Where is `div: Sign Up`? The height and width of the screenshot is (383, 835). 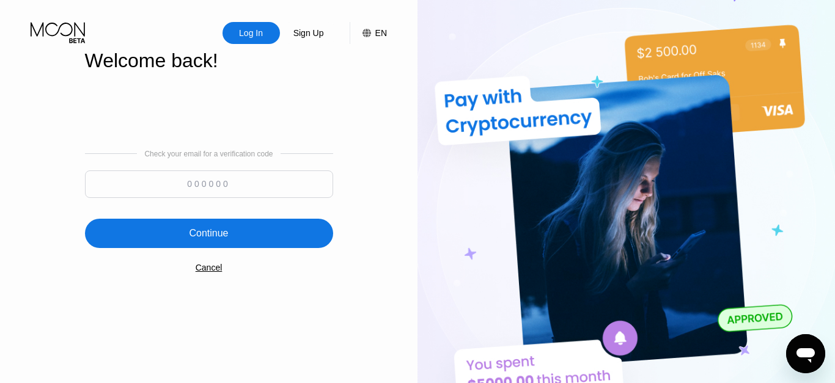
div: Sign Up is located at coordinates (309, 33).